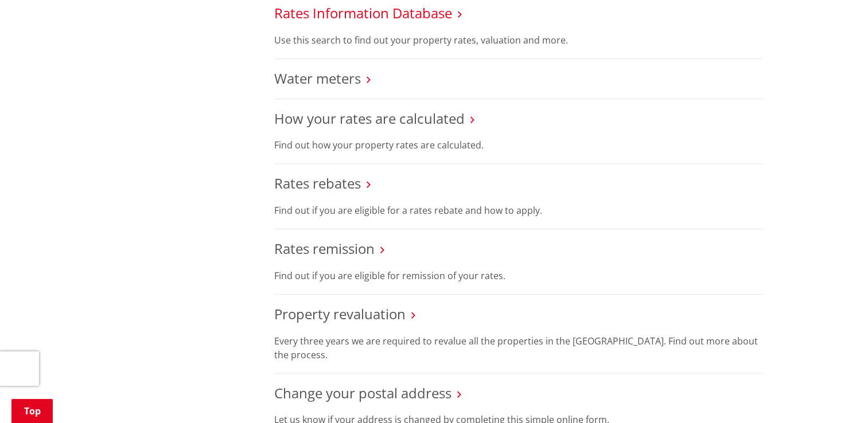 Image resolution: width=868 pixels, height=423 pixels. I want to click on a: Rates rebates, so click(317, 183).